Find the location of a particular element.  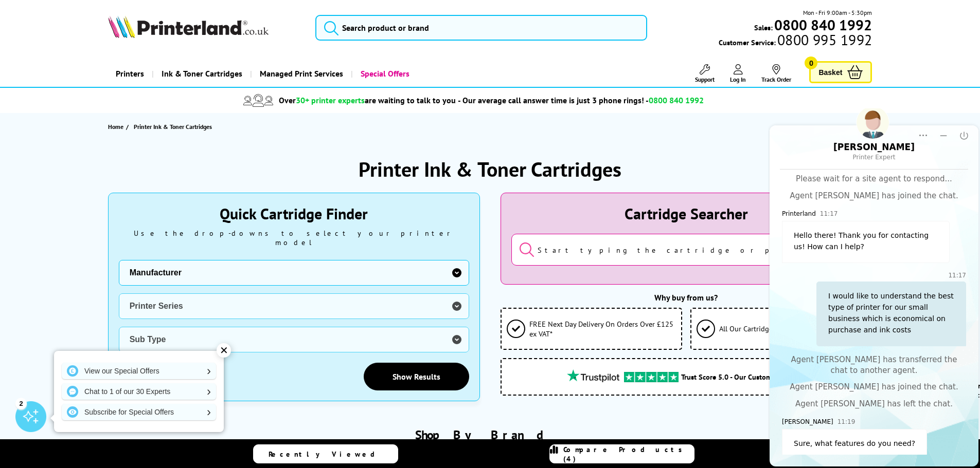

a: Printerland Logo is located at coordinates (205, 28).